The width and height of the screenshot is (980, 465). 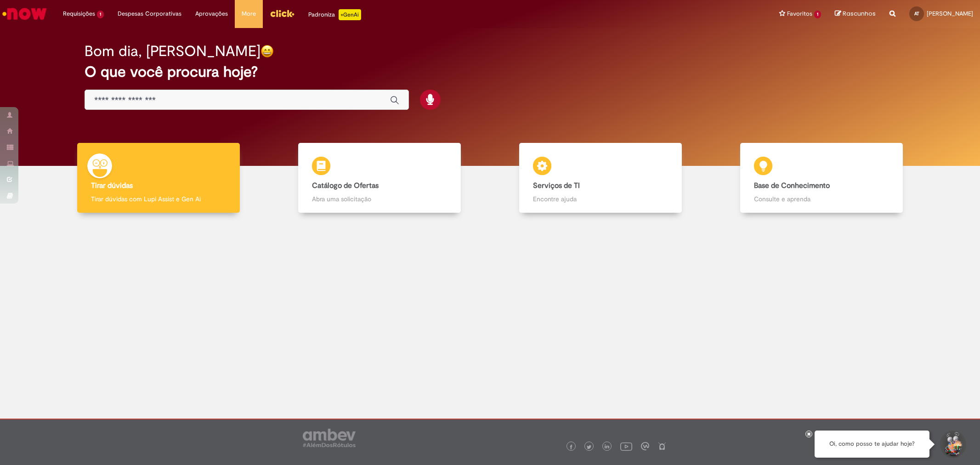 What do you see at coordinates (158, 199) in the screenshot?
I see `p: Tirar dúvidas com Lupi Assist e Gen Ai` at bounding box center [158, 199].